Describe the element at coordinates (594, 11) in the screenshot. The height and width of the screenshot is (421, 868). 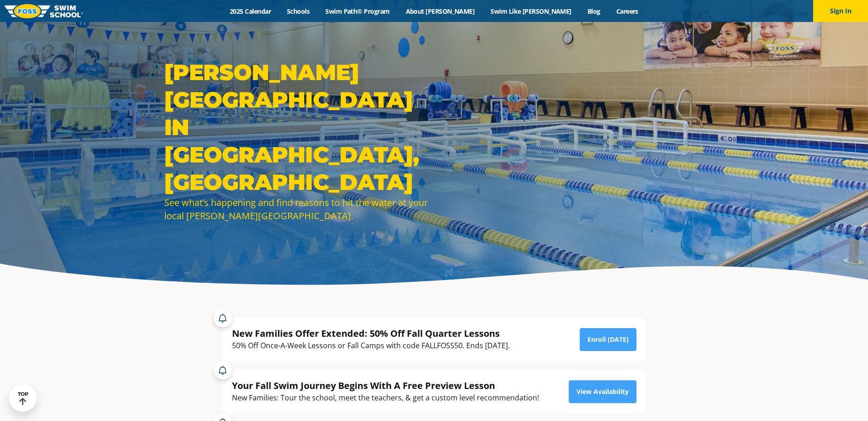
I see `a: Blog` at that location.